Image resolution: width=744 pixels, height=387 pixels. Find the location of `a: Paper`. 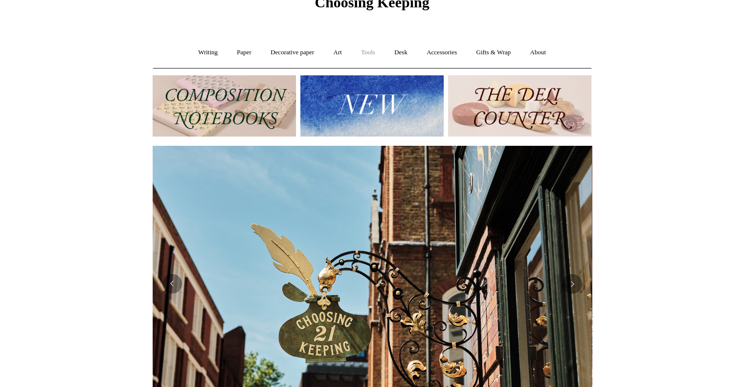

a: Paper is located at coordinates (244, 52).